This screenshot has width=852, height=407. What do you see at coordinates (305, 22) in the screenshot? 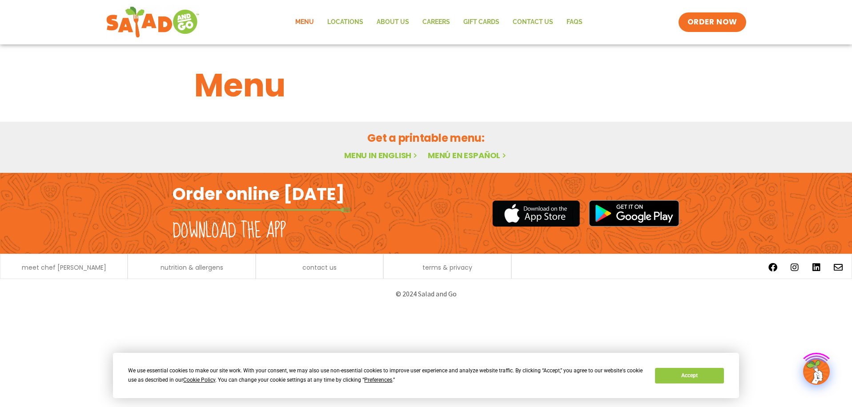
I see `a: Menu` at bounding box center [305, 22].